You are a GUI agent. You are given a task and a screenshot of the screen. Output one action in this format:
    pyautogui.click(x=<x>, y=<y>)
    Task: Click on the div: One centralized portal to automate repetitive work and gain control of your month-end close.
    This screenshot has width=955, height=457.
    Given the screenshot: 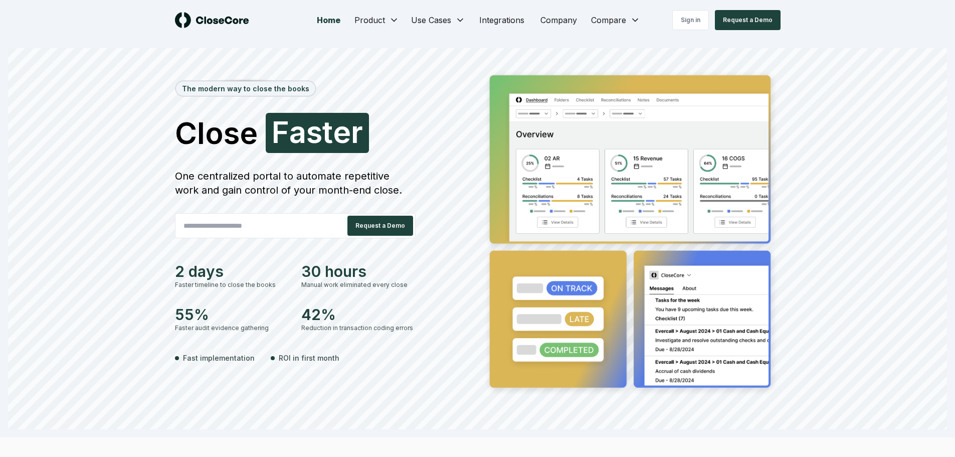 What is the action you would take?
    pyautogui.click(x=295, y=183)
    